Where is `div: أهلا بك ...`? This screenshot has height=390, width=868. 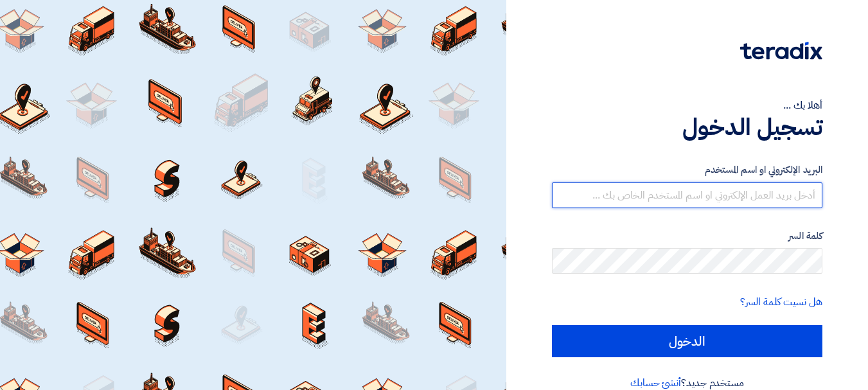
div: أهلا بك ... is located at coordinates (687, 105).